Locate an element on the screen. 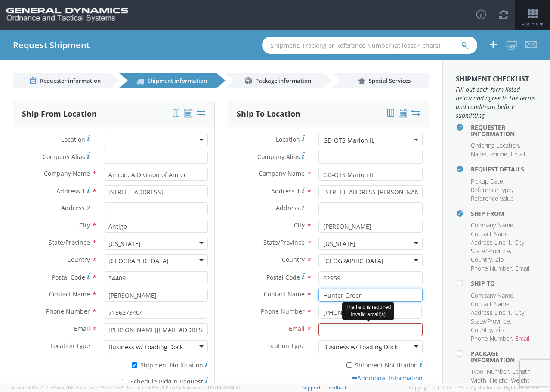 This screenshot has width=550, height=392. span: Shipment information is located at coordinates (177, 80).